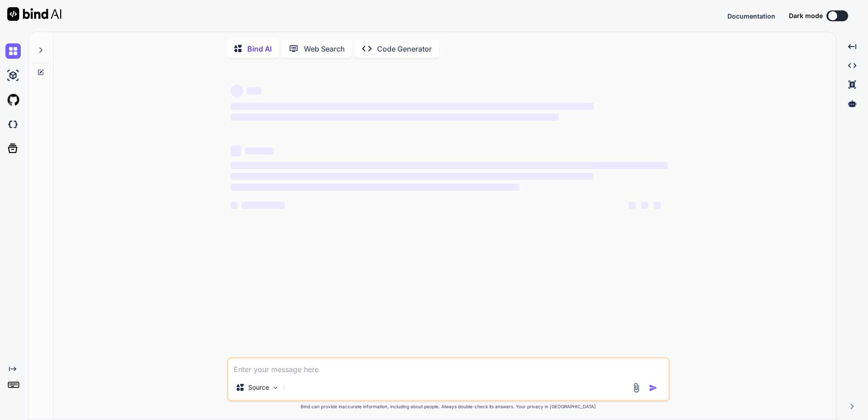  I want to click on img: Pick Models, so click(275, 387).